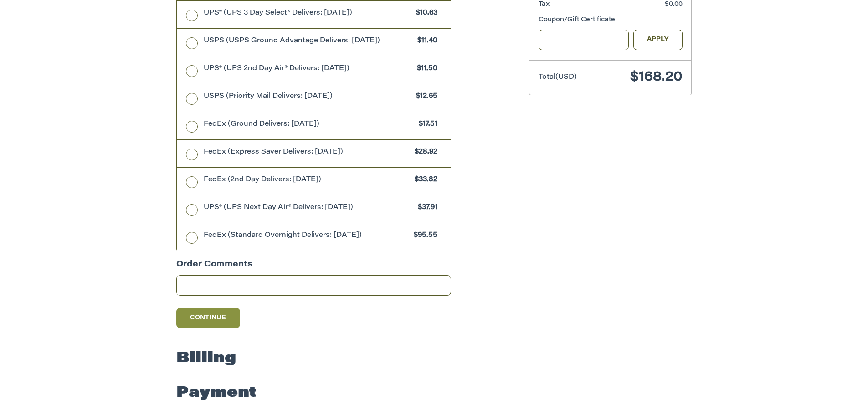  What do you see at coordinates (658, 40) in the screenshot?
I see `button: Apply` at bounding box center [658, 40].